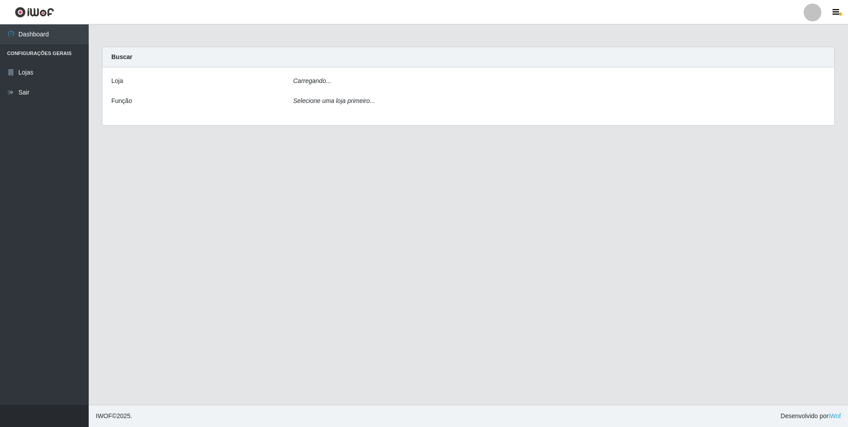 This screenshot has width=848, height=427. I want to click on i: Selecione uma loja primeiro..., so click(334, 101).